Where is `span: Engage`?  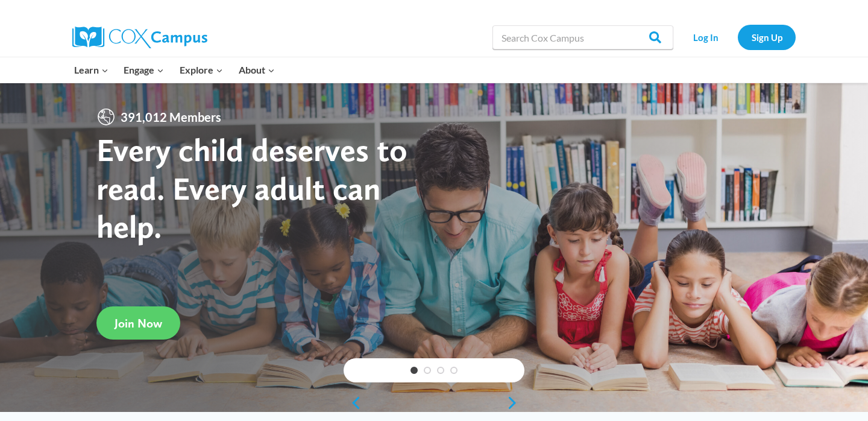 span: Engage is located at coordinates (143, 70).